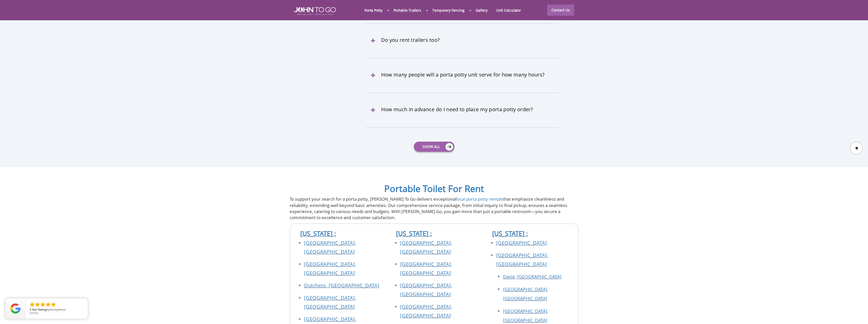  I want to click on span: by, so click(56, 310).